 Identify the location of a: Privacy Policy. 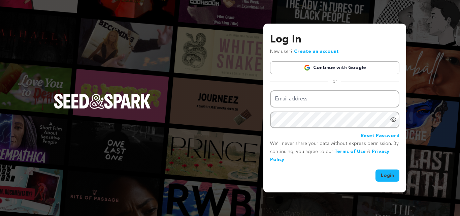
(329, 155).